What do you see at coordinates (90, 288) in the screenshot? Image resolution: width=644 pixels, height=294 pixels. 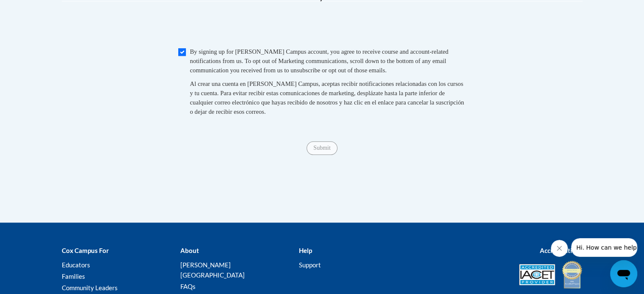 I see `a: Community Leaders` at bounding box center [90, 288].